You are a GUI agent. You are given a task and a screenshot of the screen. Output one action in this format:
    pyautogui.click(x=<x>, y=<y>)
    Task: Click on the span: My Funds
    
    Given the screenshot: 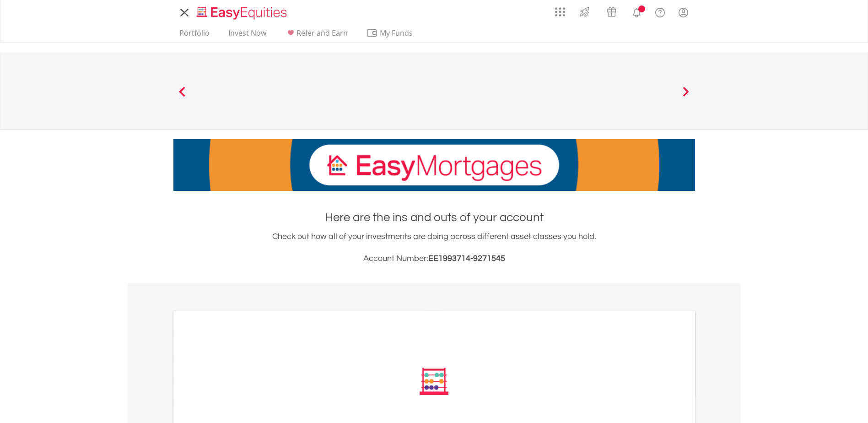 What is the action you would take?
    pyautogui.click(x=397, y=33)
    